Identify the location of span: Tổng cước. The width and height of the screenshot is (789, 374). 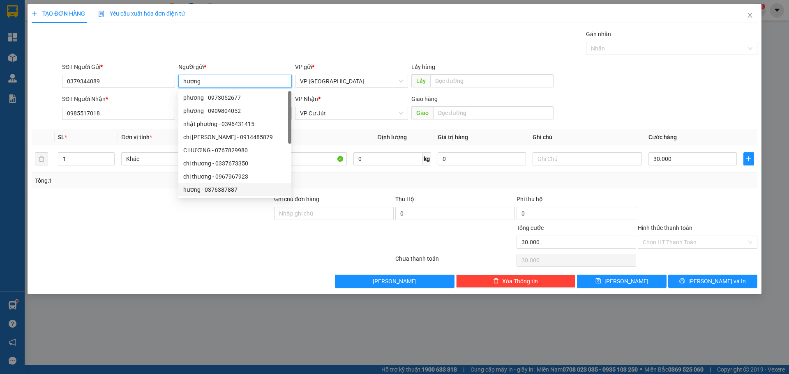
(530, 228).